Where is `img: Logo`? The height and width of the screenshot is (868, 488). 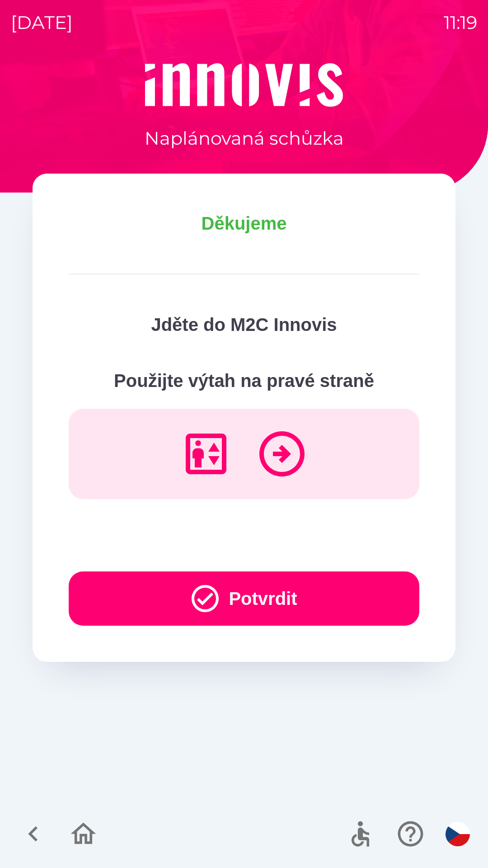 img: Logo is located at coordinates (244, 85).